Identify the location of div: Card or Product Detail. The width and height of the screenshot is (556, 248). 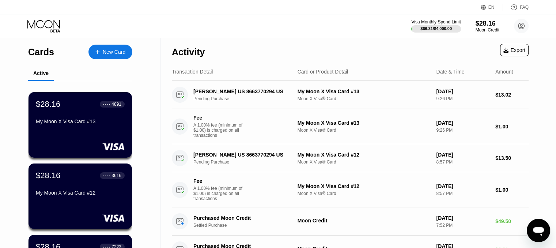
(323, 72).